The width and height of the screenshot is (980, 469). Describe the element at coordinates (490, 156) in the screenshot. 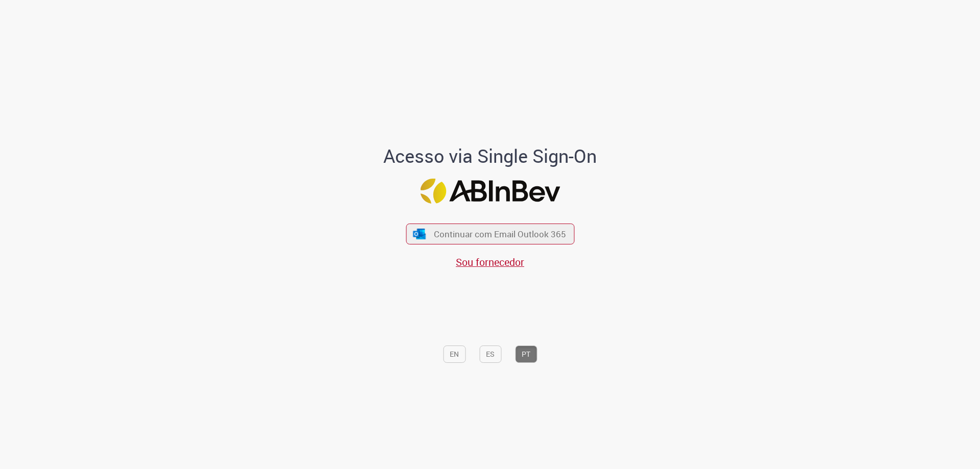

I see `h1: Acesso via Single Sign-On` at that location.